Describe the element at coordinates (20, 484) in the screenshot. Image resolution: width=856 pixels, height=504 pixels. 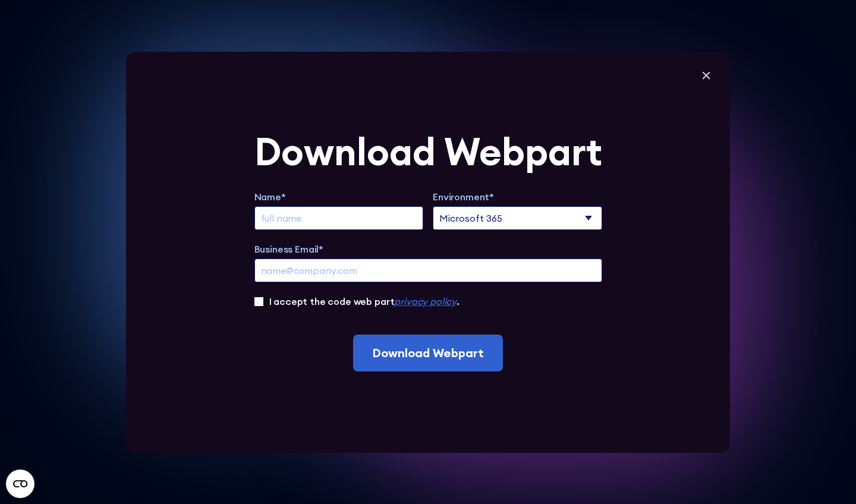
I see `button: Open CMP widget` at that location.